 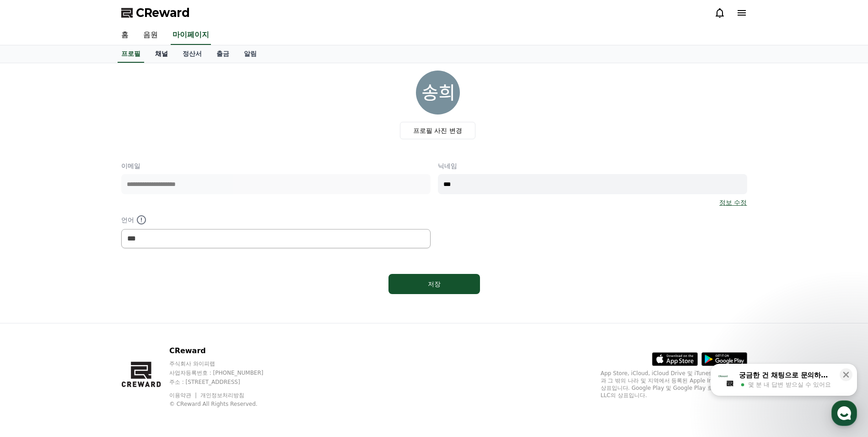 I want to click on a: 설정, so click(x=147, y=302).